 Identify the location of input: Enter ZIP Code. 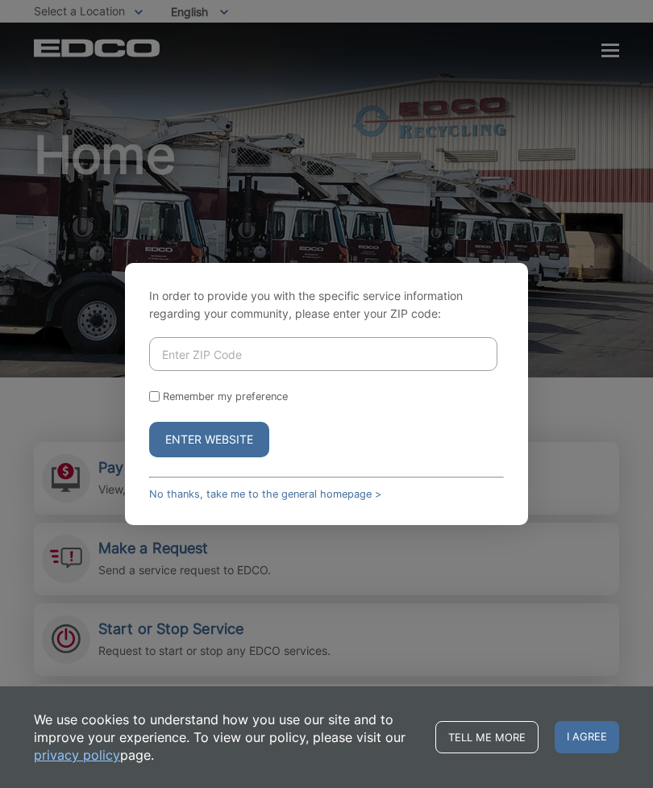
(324, 354).